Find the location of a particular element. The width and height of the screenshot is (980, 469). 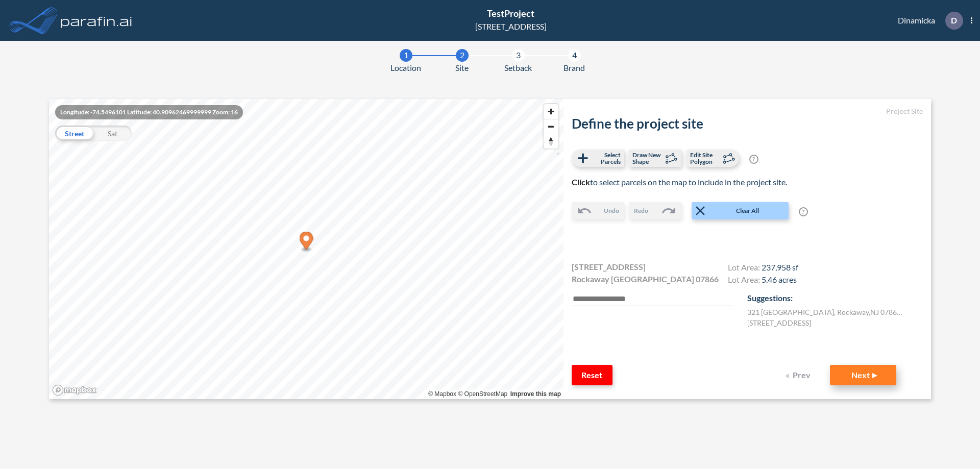

span: Brand is located at coordinates (574, 68).